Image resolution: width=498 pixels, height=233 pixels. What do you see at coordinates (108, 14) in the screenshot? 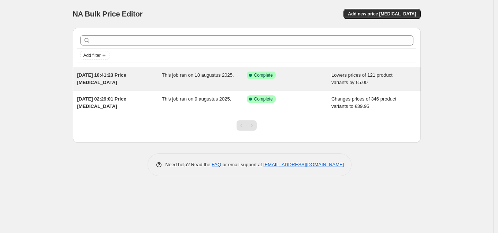
I see `span: NA Bulk Price Editor` at bounding box center [108, 14].